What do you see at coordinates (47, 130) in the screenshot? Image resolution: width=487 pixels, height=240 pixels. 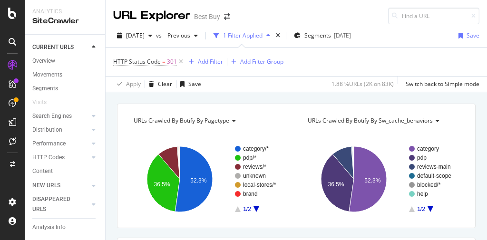 I see `div: Distribution` at bounding box center [47, 130].